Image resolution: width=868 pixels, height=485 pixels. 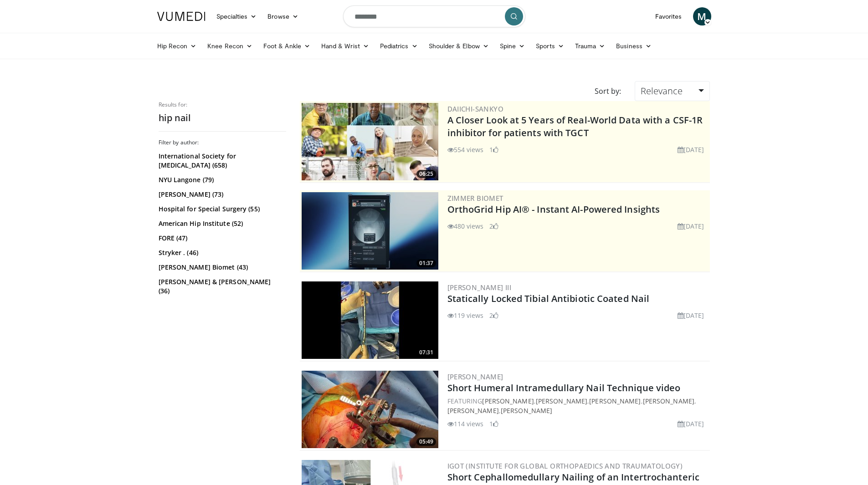 I want to click on a: Trauma, so click(x=590, y=46).